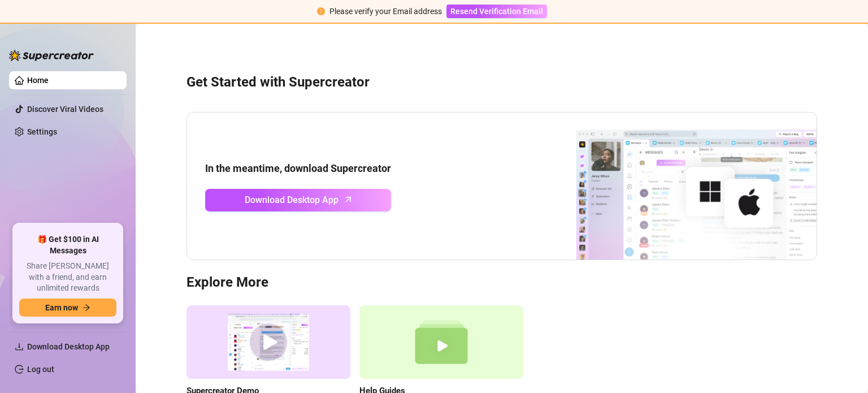 The width and height of the screenshot is (868, 393). What do you see at coordinates (20, 347) in the screenshot?
I see `span: download` at bounding box center [20, 347].